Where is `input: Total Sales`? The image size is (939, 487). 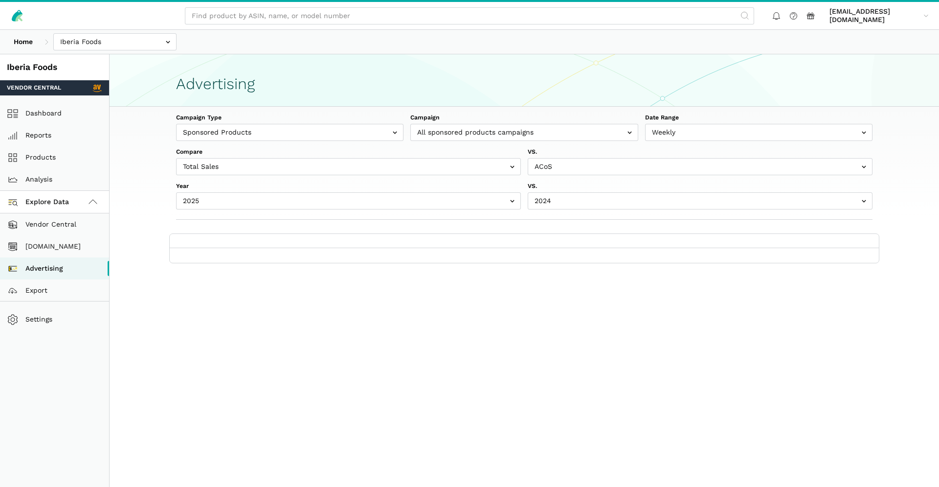
input: Total Sales is located at coordinates (348, 166).